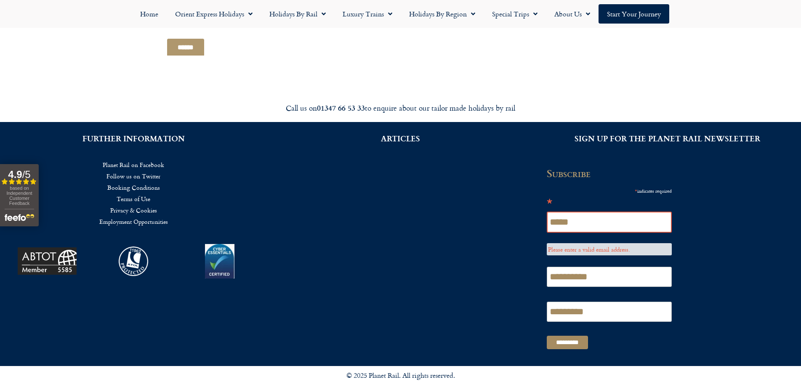 This screenshot has height=390, width=801. Describe the element at coordinates (23, 310) in the screenshot. I see `span: By email` at that location.